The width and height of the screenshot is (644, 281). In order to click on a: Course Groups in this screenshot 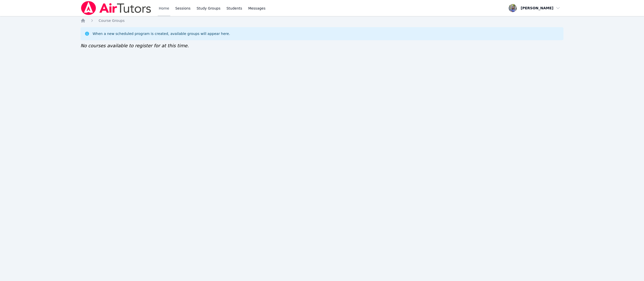, I will do `click(111, 21)`.